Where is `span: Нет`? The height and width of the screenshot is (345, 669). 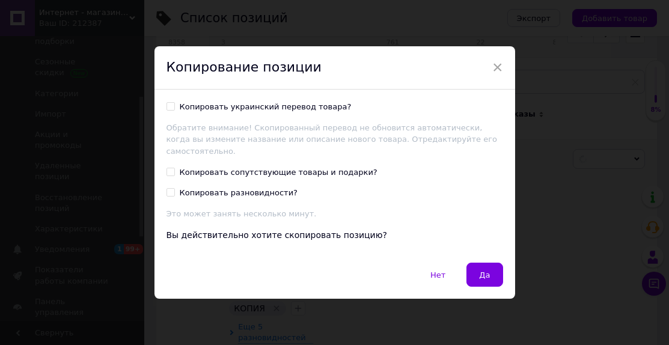
span: Нет is located at coordinates (438, 275).